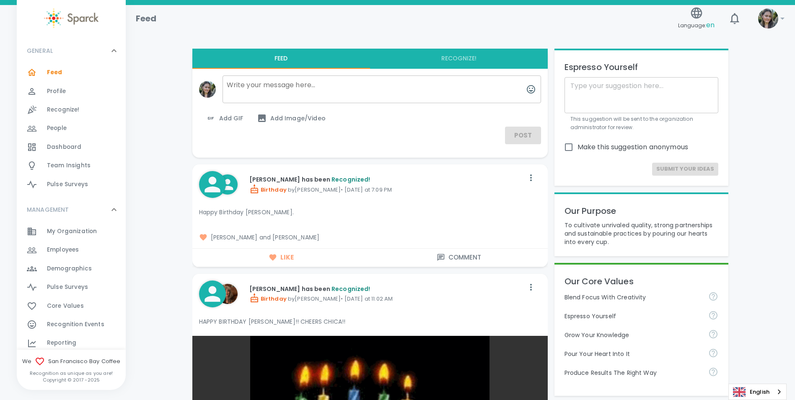 The width and height of the screenshot is (795, 400). I want to click on a: Dashboard, so click(71, 147).